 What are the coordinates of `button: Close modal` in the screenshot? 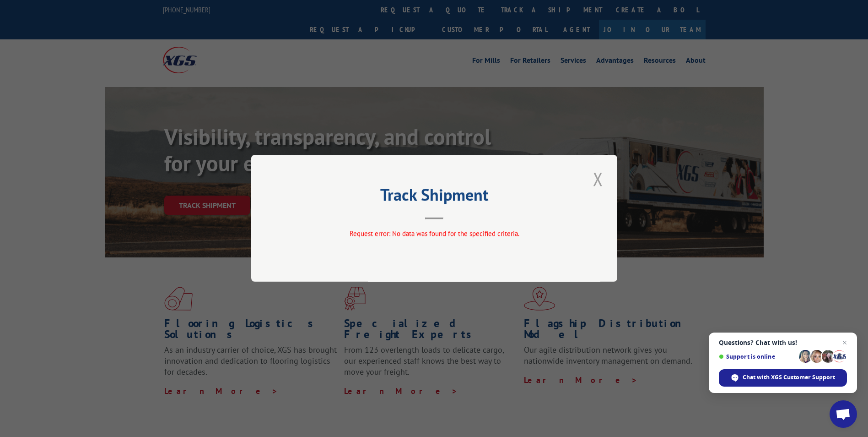 It's located at (598, 179).